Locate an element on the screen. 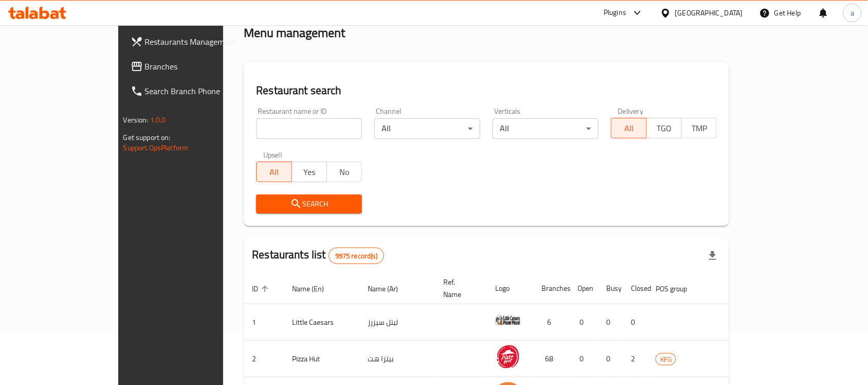  h2: Restaurant search is located at coordinates (487, 91).